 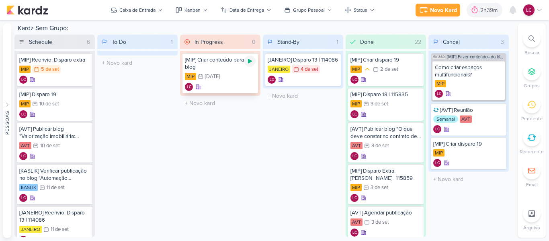 What do you see at coordinates (50, 69) in the screenshot?
I see `div: 5 de set` at bounding box center [50, 69].